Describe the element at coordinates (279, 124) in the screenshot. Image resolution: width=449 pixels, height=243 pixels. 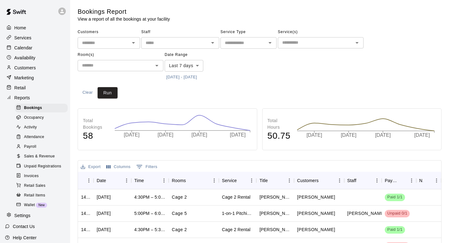
I see `p: Total Hours` at that location.